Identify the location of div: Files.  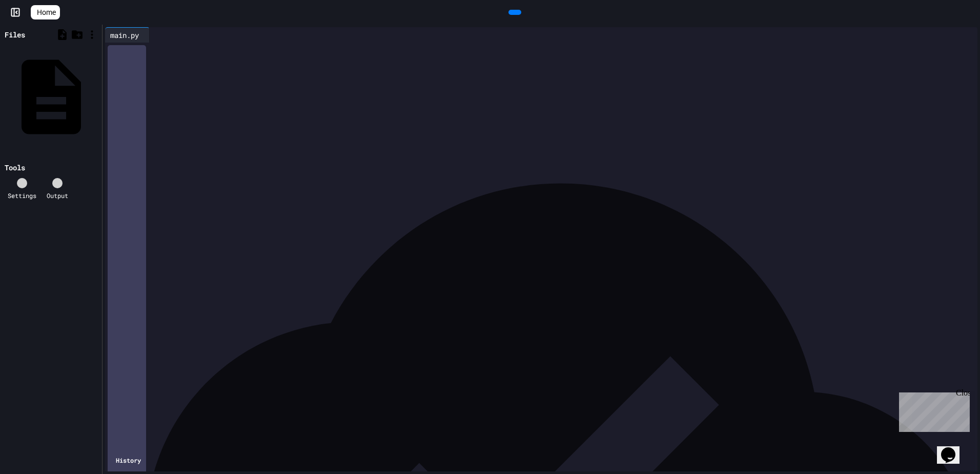
(15, 34).